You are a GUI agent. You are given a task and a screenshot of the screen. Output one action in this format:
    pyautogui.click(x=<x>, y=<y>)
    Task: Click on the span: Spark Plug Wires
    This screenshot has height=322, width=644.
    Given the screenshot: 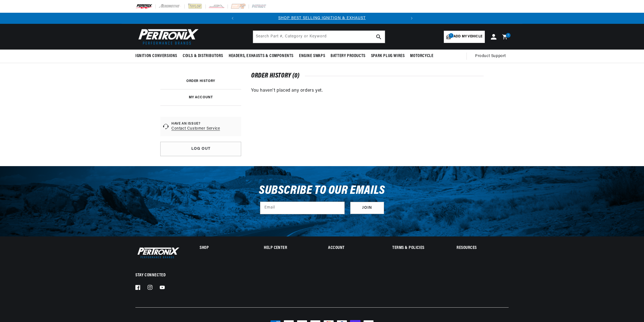 What is the action you would take?
    pyautogui.click(x=388, y=56)
    